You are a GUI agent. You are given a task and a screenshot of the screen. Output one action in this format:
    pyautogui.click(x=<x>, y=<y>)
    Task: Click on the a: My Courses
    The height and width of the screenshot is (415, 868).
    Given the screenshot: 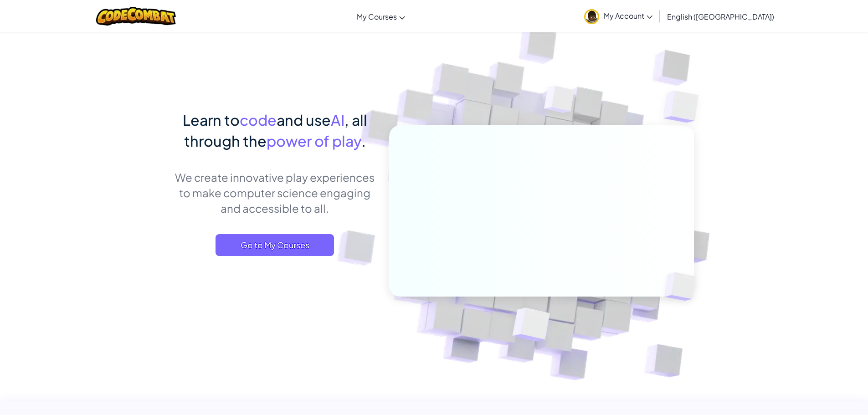 What is the action you would take?
    pyautogui.click(x=381, y=16)
    